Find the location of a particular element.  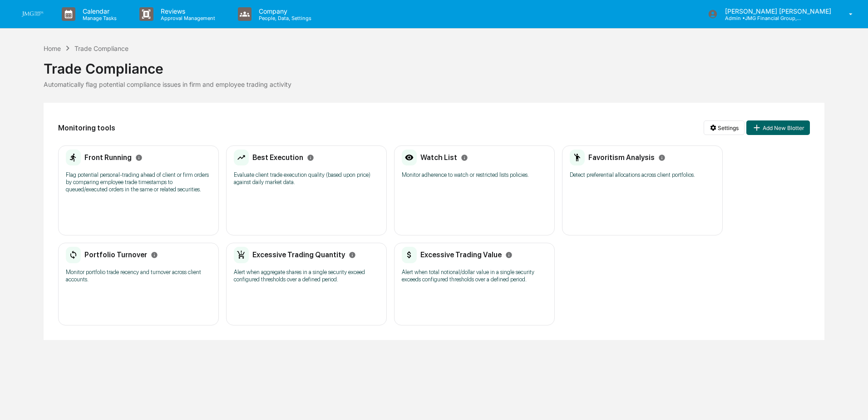

button: Add New Blotter is located at coordinates (778, 127).